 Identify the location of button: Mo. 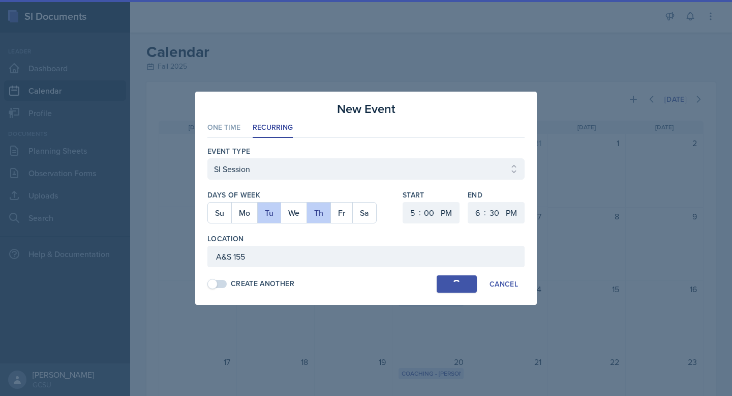
(244, 213).